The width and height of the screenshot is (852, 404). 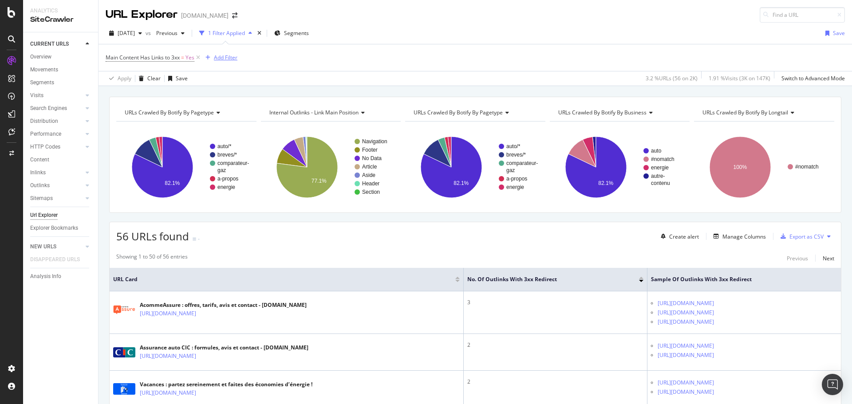 I want to click on text: Section, so click(x=371, y=192).